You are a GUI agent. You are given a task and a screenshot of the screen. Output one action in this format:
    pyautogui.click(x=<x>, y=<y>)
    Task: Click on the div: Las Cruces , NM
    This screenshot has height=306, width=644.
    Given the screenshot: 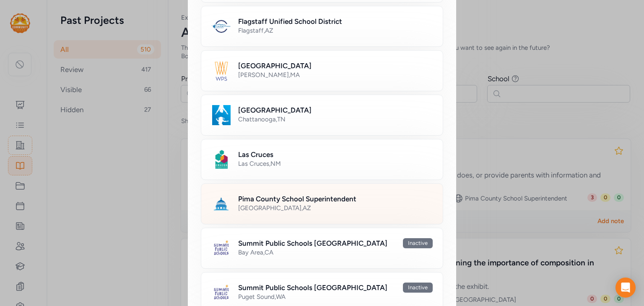 What is the action you would take?
    pyautogui.click(x=335, y=164)
    